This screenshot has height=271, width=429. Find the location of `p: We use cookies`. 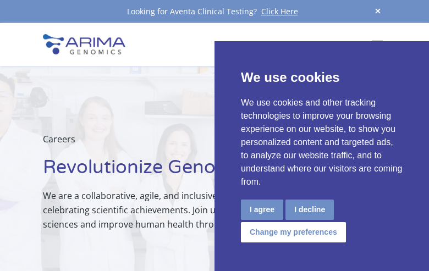

p: We use cookies is located at coordinates (321, 77).